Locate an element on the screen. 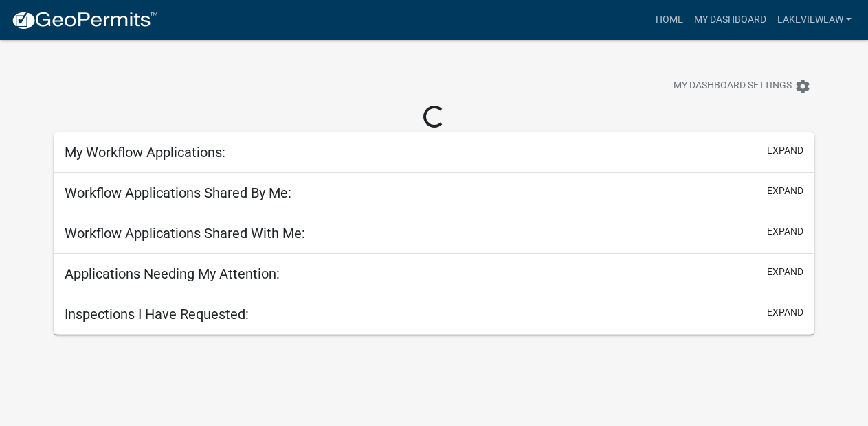 This screenshot has width=868, height=426. a: My Dashboard is located at coordinates (730, 20).